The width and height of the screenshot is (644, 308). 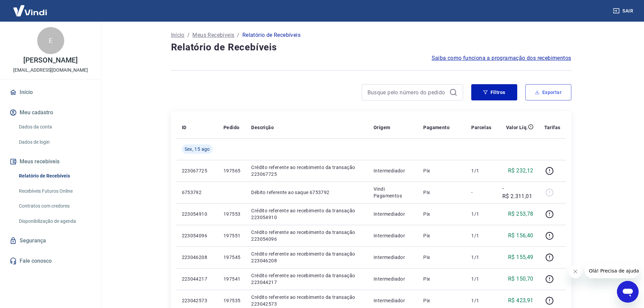 I want to click on h4: Relatório de Recebíveis, so click(x=371, y=48).